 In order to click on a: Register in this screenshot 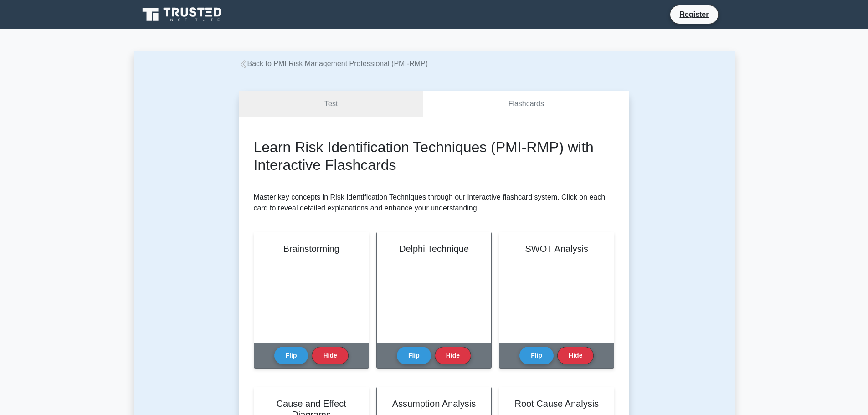, I will do `click(694, 14)`.